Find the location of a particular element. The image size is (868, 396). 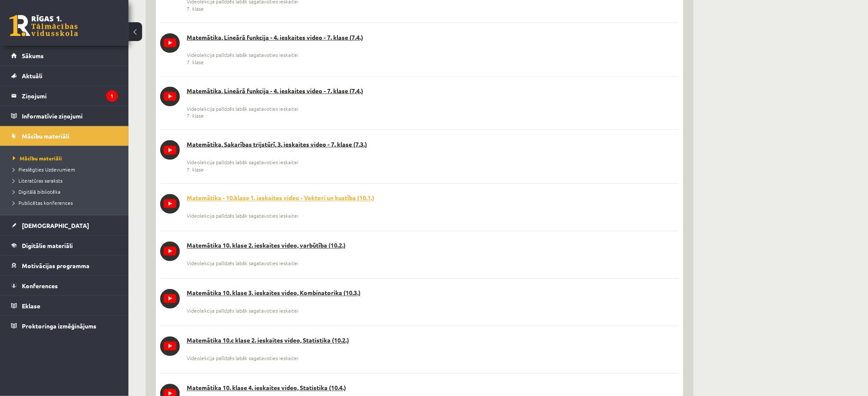

a: Eklase is located at coordinates (65, 306).